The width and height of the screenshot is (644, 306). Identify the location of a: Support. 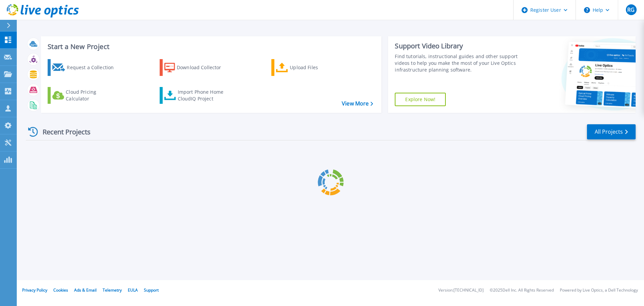
(151, 290).